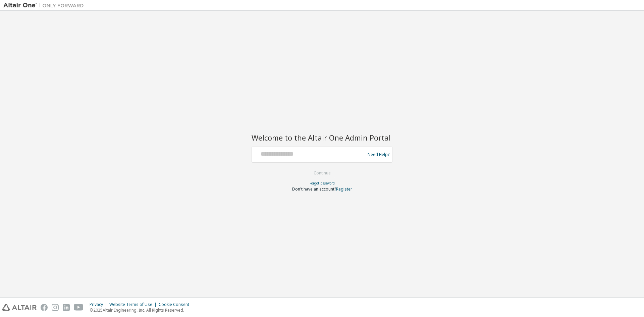 Image resolution: width=644 pixels, height=317 pixels. I want to click on img: instagram.svg, so click(55, 307).